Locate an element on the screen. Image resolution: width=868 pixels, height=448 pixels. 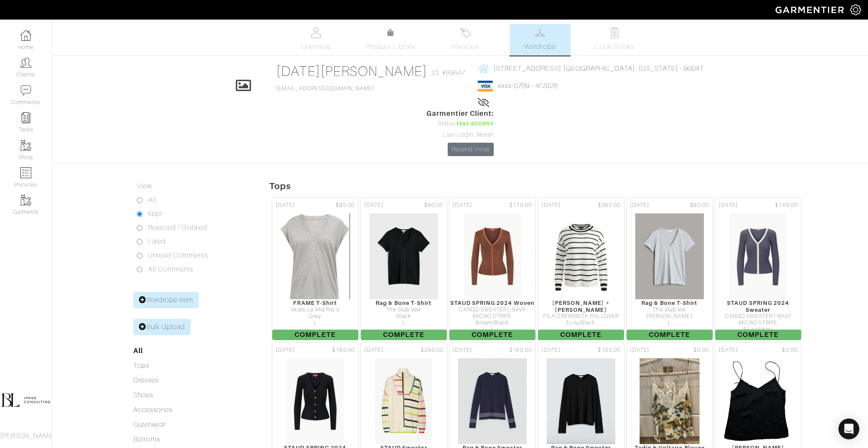
img: Lrz8AWBx1WV31hcd6UFVpGZ6 is located at coordinates (315, 401).